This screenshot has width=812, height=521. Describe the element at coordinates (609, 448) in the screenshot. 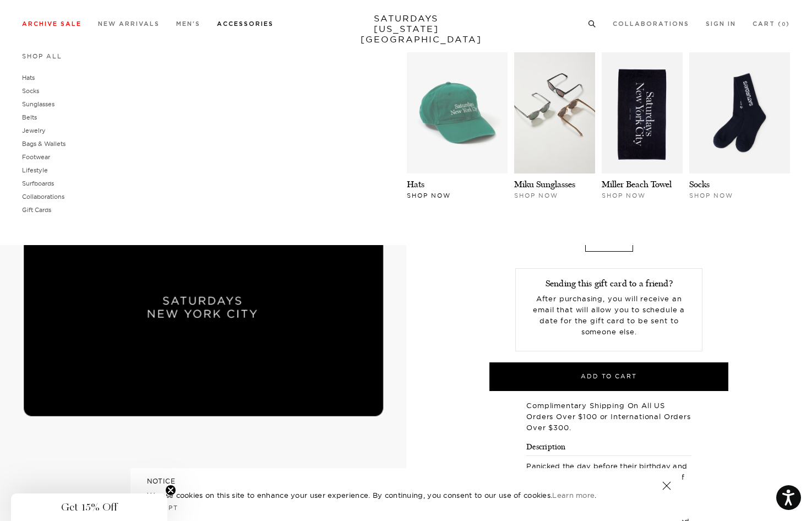

I see `h1: Description` at that location.